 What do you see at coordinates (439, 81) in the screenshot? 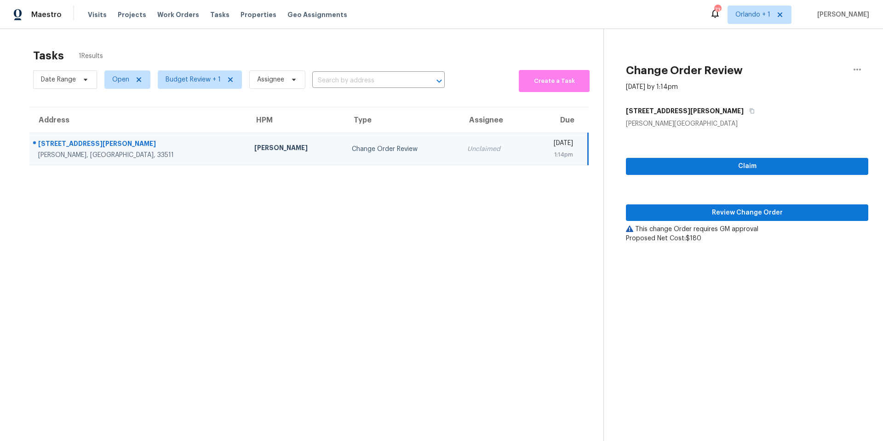
I see `button: Open` at bounding box center [439, 81].